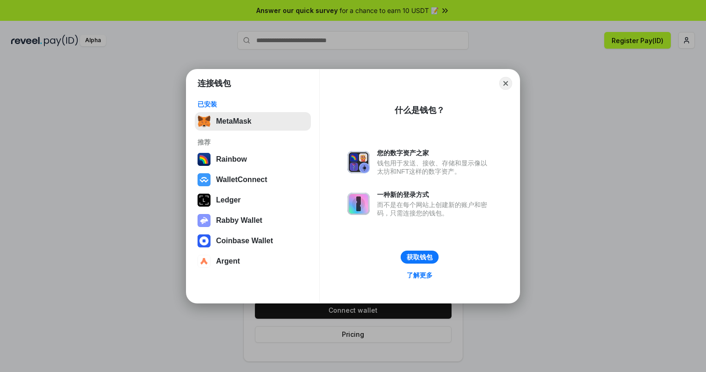  Describe the element at coordinates (253, 220) in the screenshot. I see `button: Rabby Wallet` at that location.